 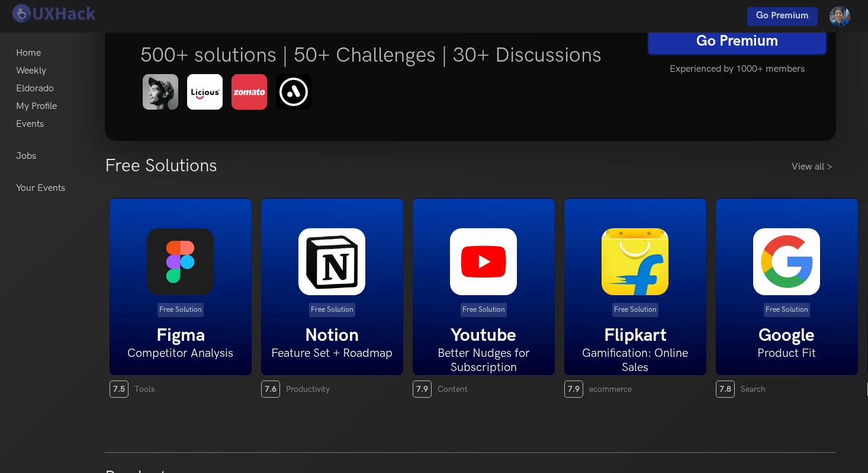 I want to click on h3: Free Solutions, so click(x=161, y=166).